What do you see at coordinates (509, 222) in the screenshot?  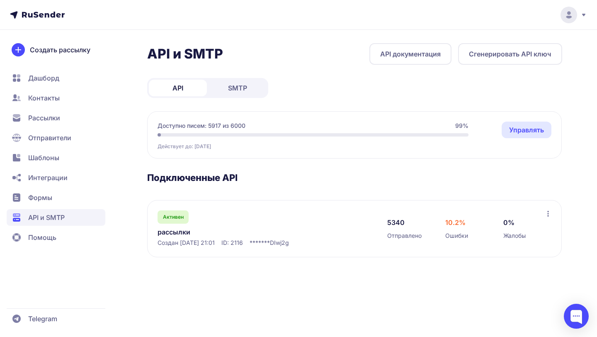 I see `span: 0%` at bounding box center [509, 222].